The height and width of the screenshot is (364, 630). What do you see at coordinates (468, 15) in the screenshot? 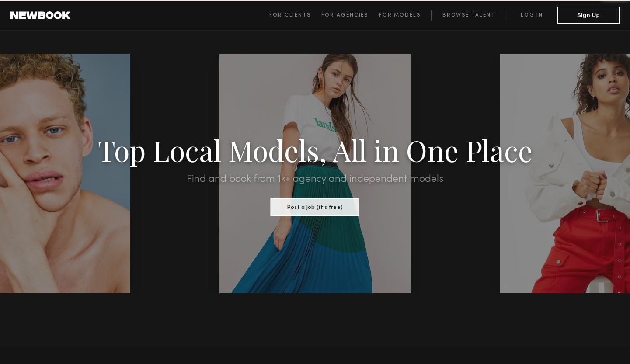
I see `a: Browse Talent` at bounding box center [468, 15].